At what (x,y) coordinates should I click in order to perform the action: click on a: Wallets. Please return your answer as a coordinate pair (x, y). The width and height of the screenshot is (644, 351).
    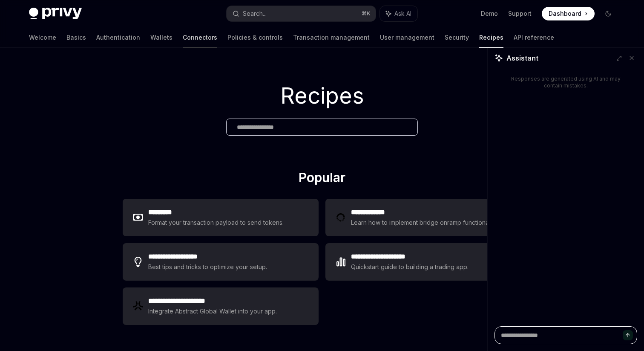
    Looking at the image, I should click on (161, 37).